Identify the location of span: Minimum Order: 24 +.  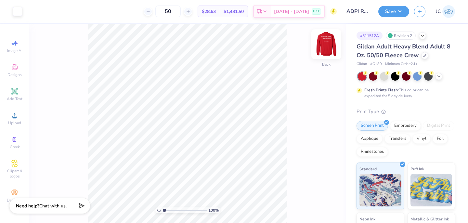
(402, 64).